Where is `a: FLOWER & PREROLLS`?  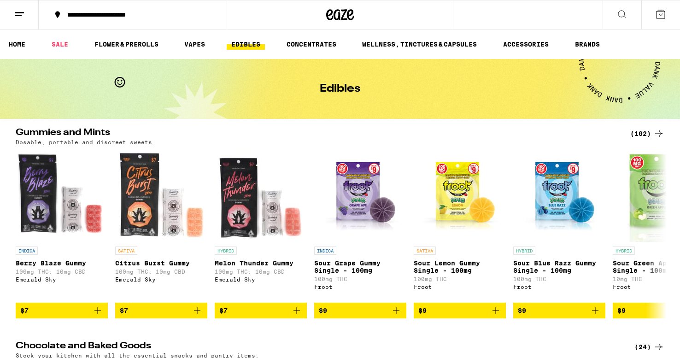 a: FLOWER & PREROLLS is located at coordinates (126, 44).